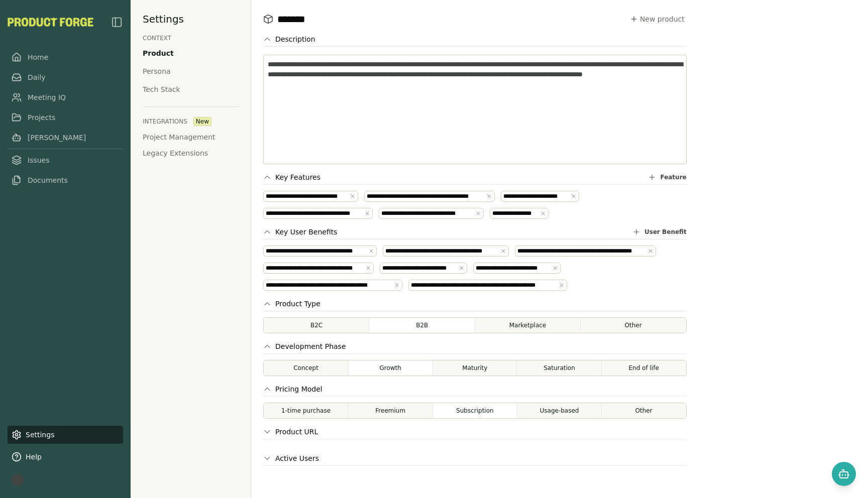  Describe the element at coordinates (474, 368) in the screenshot. I see `button: Maturity` at that location.